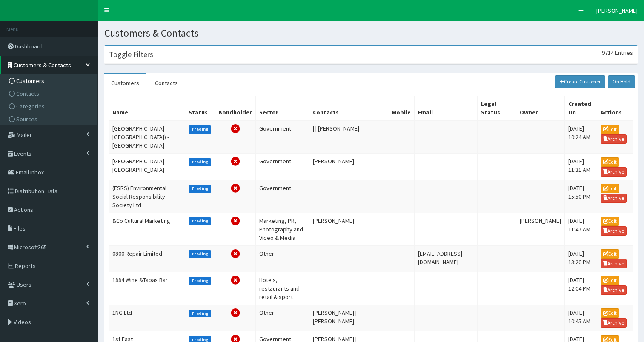  What do you see at coordinates (20, 303) in the screenshot?
I see `span: Xero` at bounding box center [20, 303].